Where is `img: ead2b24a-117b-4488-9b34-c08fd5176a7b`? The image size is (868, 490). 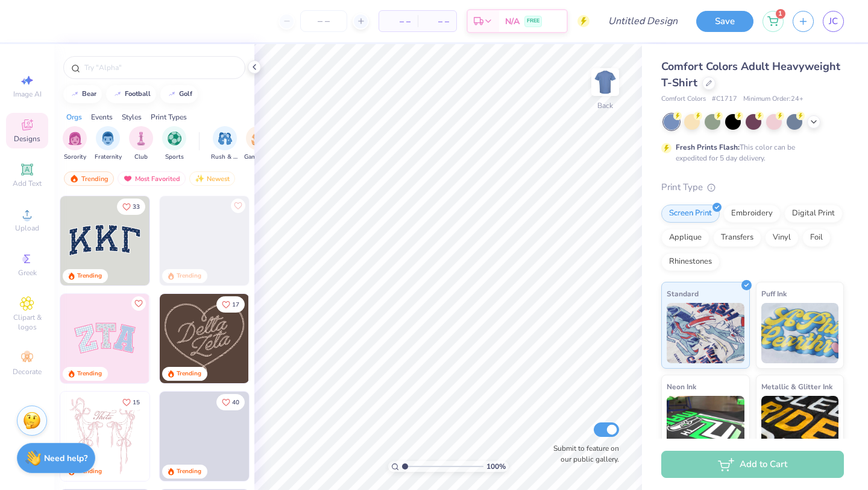
img: ead2b24a-117b-4488-9b34-c08fd5176a7b is located at coordinates (293, 339).